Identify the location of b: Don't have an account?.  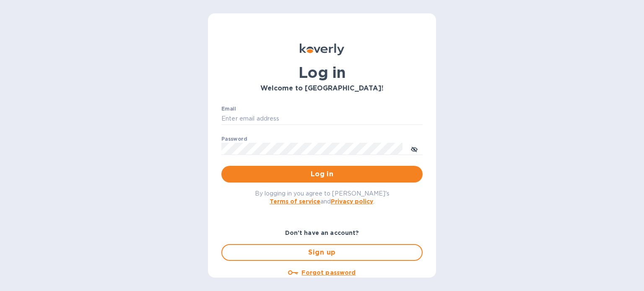
(322, 233).